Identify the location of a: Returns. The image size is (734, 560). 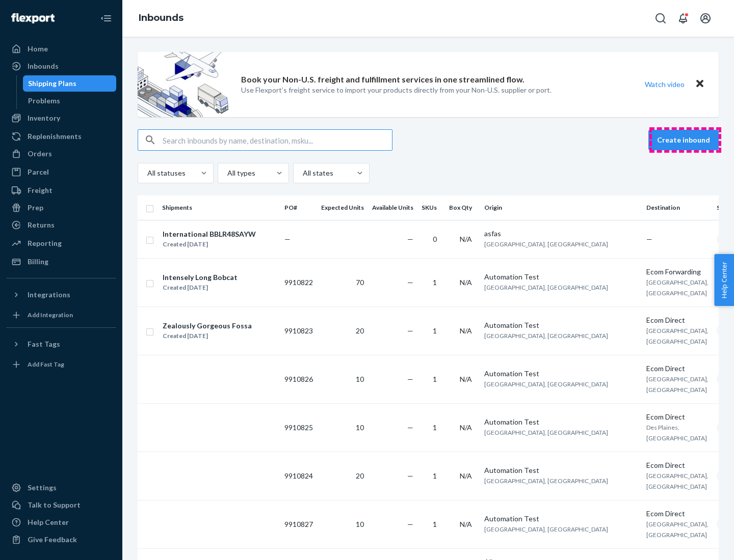
(61, 225).